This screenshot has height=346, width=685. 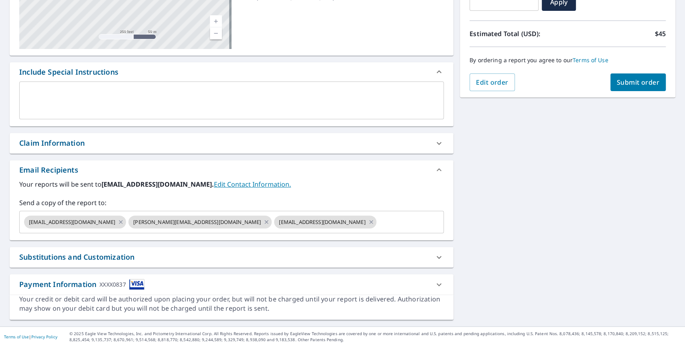 What do you see at coordinates (252, 184) in the screenshot?
I see `a: EditContactInfo` at bounding box center [252, 184].